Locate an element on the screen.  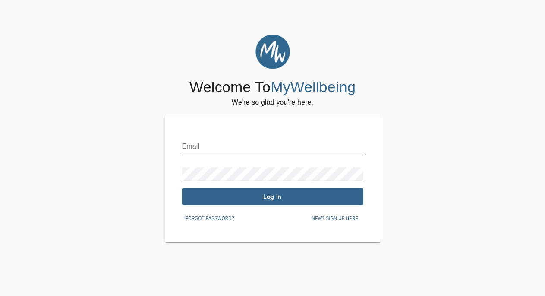
h4: Welcome To is located at coordinates (272, 87).